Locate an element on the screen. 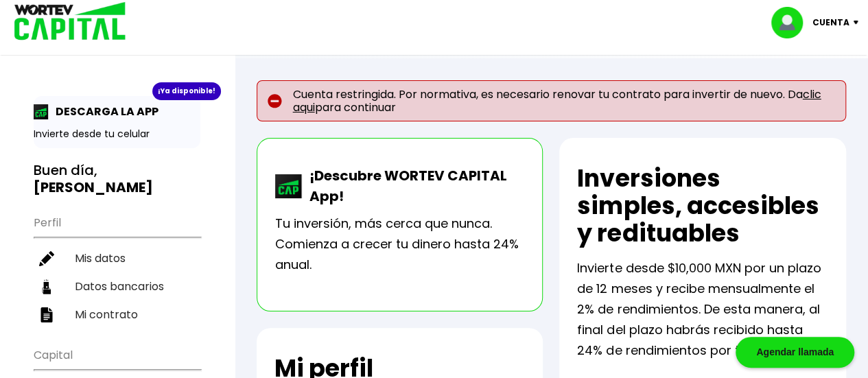 The image size is (868, 378). a: Datos bancarios is located at coordinates (117, 286).